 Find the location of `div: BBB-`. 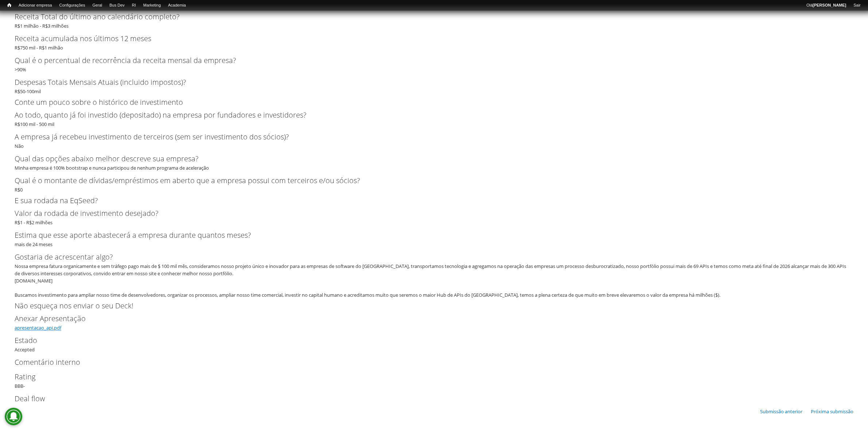

div: BBB- is located at coordinates (434, 381).